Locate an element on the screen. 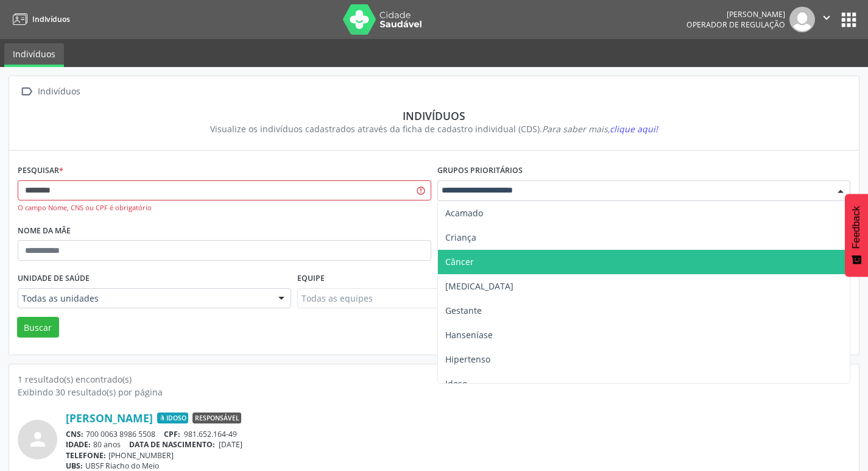 This screenshot has width=868, height=471. span: Todas as unidades is located at coordinates (143, 299).